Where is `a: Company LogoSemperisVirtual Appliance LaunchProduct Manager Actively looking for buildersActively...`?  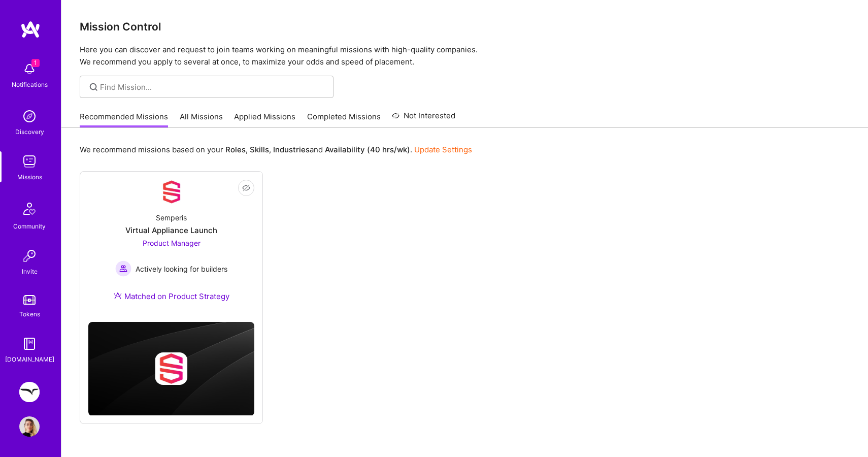 a: Company LogoSemperisVirtual Appliance LaunchProduct Manager Actively looking for buildersActively... is located at coordinates (171, 247).